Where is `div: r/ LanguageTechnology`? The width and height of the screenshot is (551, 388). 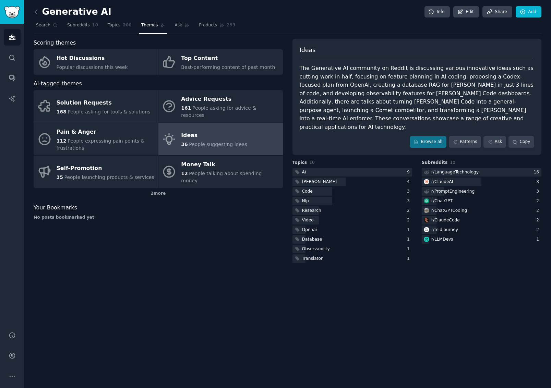 div: r/ LanguageTechnology is located at coordinates (455, 173).